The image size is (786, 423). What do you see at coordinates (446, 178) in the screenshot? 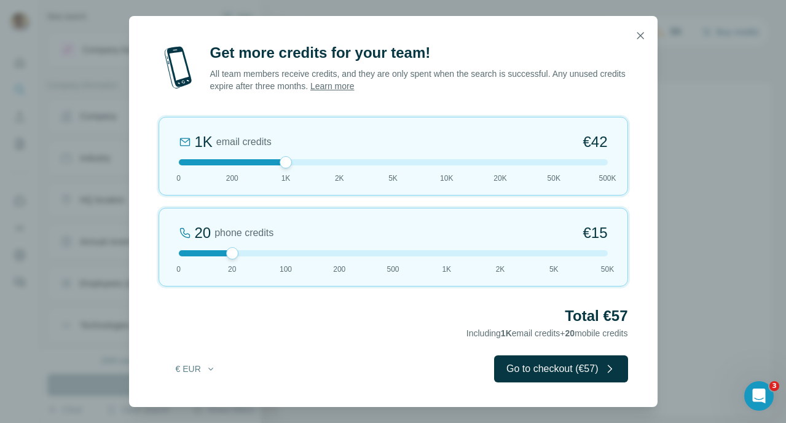
I see `span: 10K` at bounding box center [446, 178].